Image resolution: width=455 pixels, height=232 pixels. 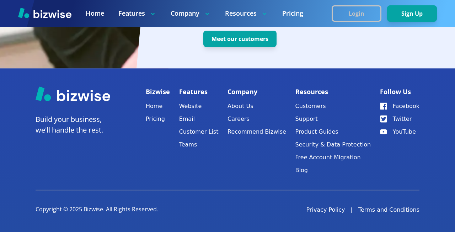 What do you see at coordinates (240, 39) in the screenshot?
I see `button: Meet our customers` at bounding box center [240, 39].